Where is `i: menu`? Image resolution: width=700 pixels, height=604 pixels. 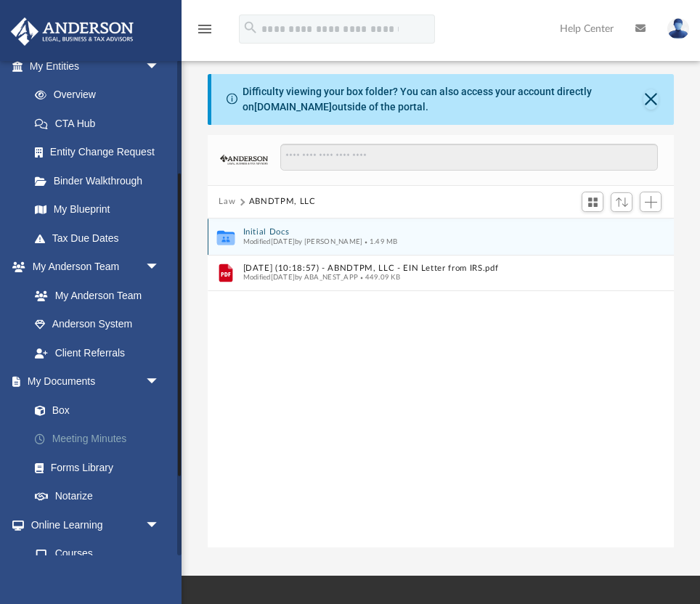
i: menu is located at coordinates (205, 29).